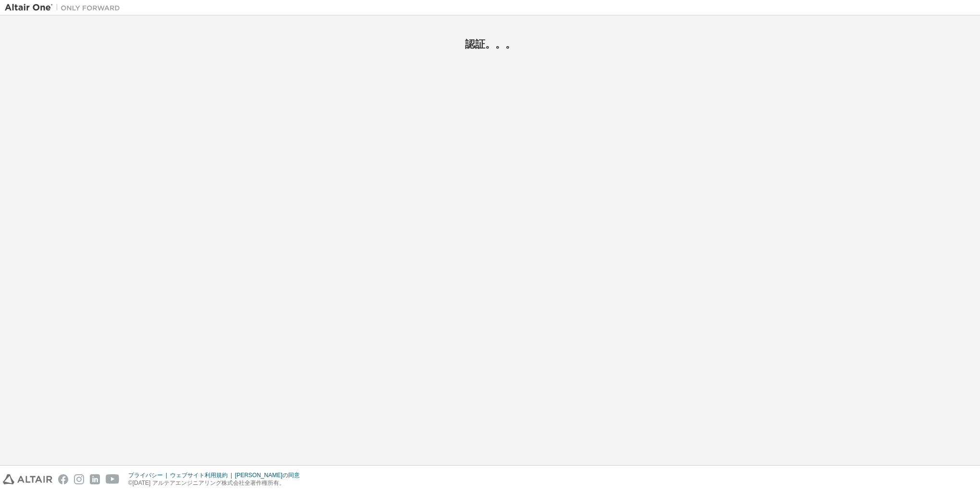  What do you see at coordinates (113, 479) in the screenshot?
I see `img: youtube.svg` at bounding box center [113, 479].